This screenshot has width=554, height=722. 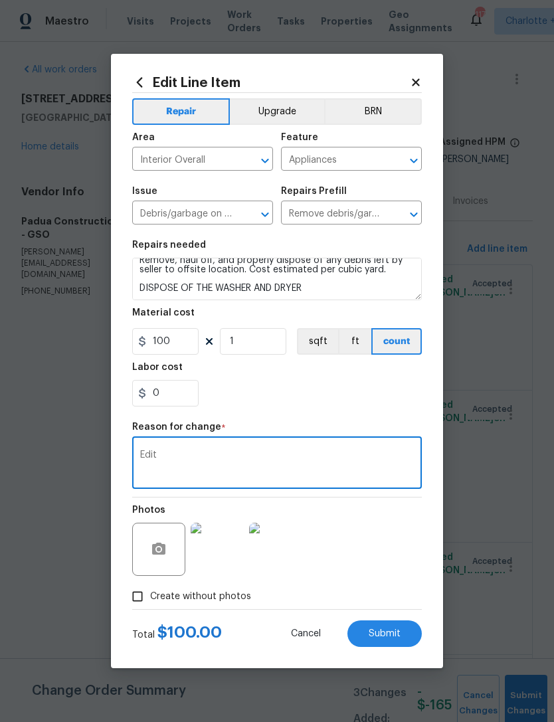 I want to click on textarea: Remove, haul off, and properly dispose of any debris left by seller to offsite location. Cost est..., so click(x=277, y=279).